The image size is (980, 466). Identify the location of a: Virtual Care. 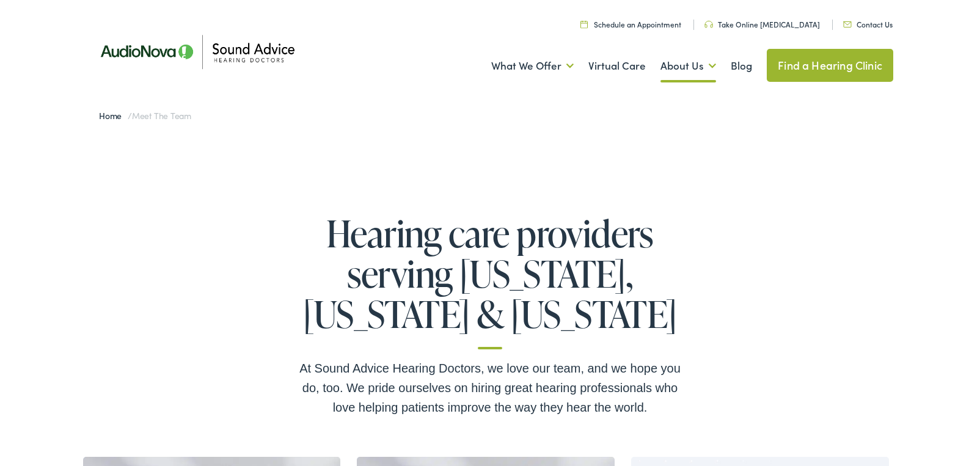
(617, 66).